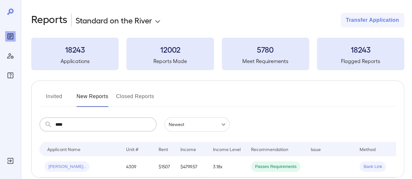  I want to click on td: $4799.57, so click(191, 167).